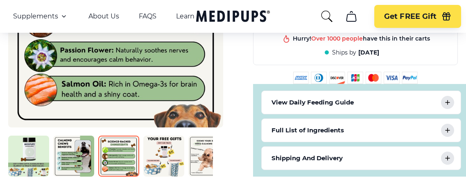 This screenshot has height=193, width=466. I want to click on a: Medipups, so click(233, 17).